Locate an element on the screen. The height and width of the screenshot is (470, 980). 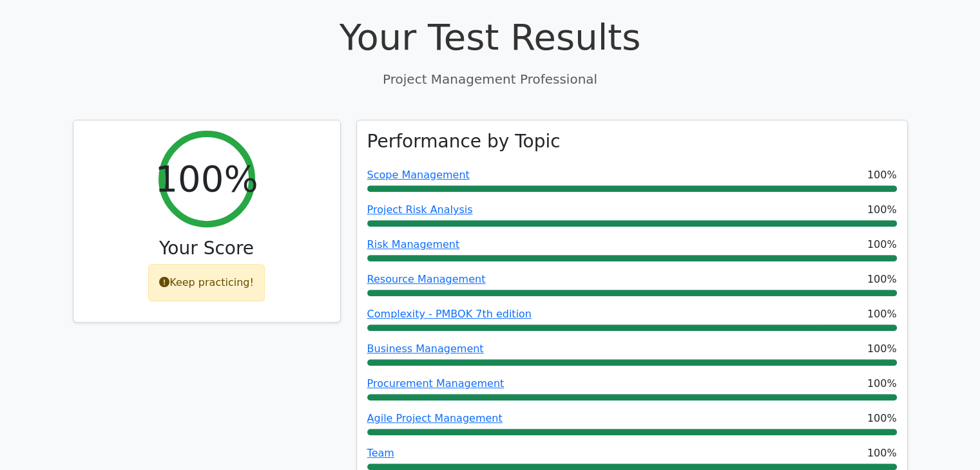
a: Agile Project Management is located at coordinates (435, 418).